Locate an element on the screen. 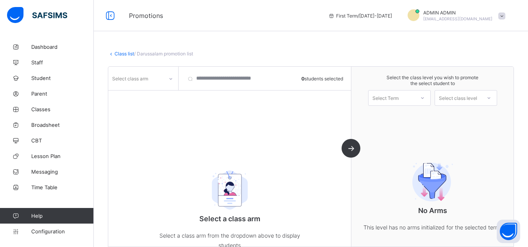 Image resolution: width=528 pixels, height=247 pixels. b: 0 is located at coordinates (303, 78).